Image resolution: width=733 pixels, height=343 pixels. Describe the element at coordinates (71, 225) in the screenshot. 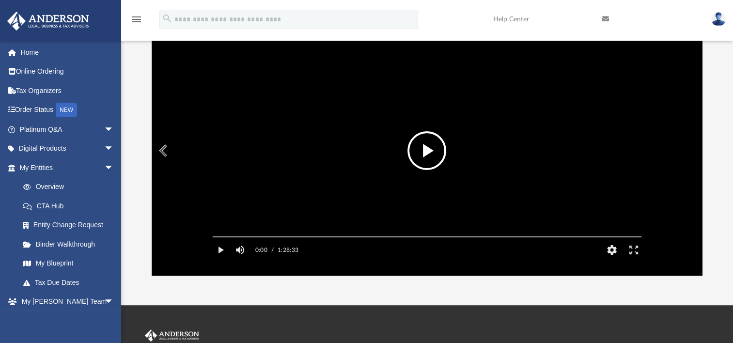

I see `a: Entity Change Request` at that location.